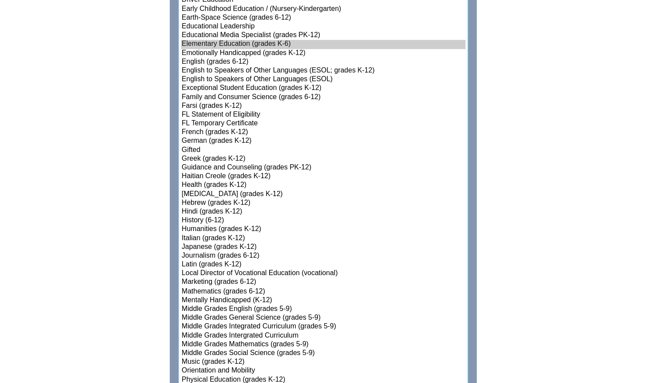 This screenshot has height=383, width=646. What do you see at coordinates (323, 256) in the screenshot?
I see `option: Journalism (grades 6-12)` at bounding box center [323, 256].